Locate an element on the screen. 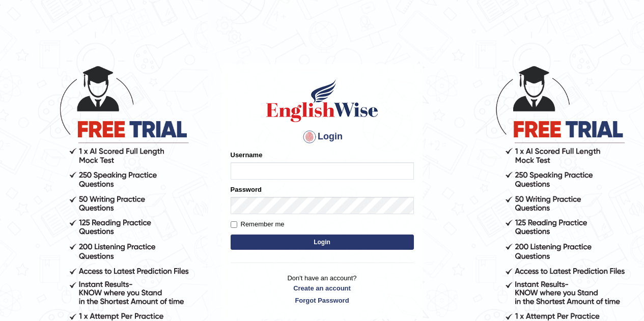 Image resolution: width=644 pixels, height=321 pixels. label: Username is located at coordinates (246, 155).